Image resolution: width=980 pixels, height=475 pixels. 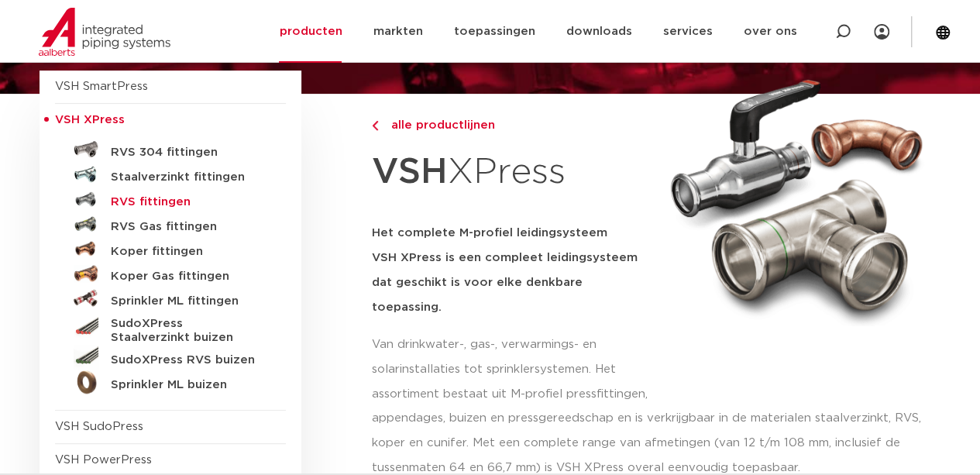 I want to click on h5: Koper Gas fittingen, so click(x=187, y=276).